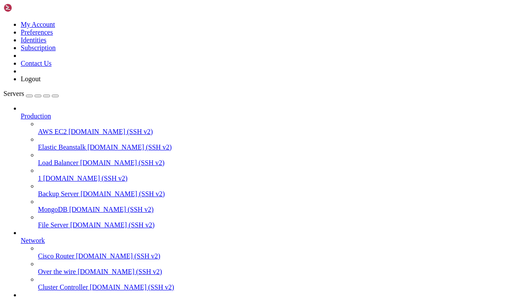  Describe the element at coordinates (263, 116) in the screenshot. I see `a: Production` at that location.